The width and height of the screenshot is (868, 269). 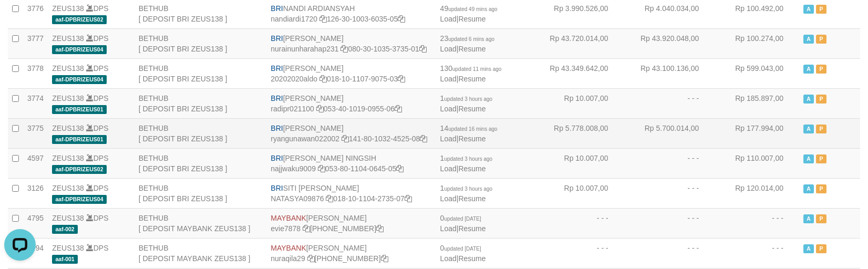 I want to click on span: MAYBANK, so click(x=288, y=218).